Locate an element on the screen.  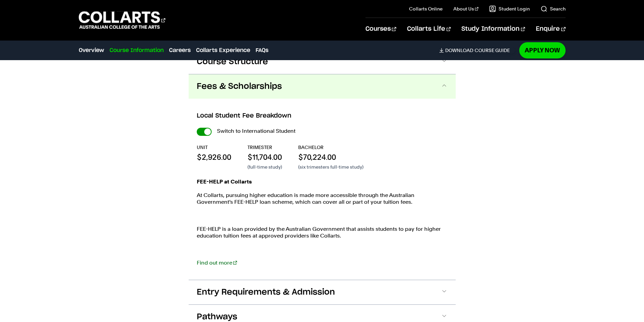
p: FEE-HELP is a loan provided by the Australian Government that assists students to pay for higher ... is located at coordinates (322, 232).